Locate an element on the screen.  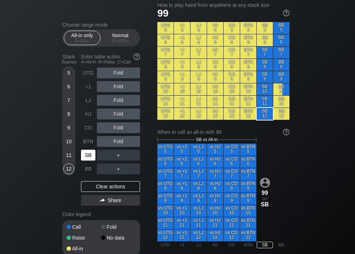
div: Stack is located at coordinates (69, 59).